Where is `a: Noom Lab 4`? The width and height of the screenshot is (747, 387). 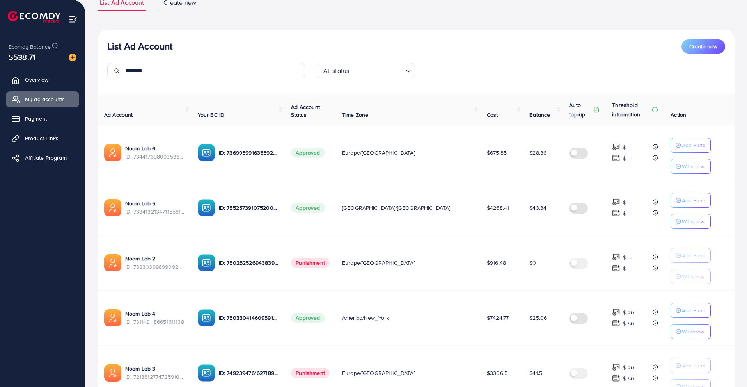 a: Noom Lab 4 is located at coordinates (141, 313).